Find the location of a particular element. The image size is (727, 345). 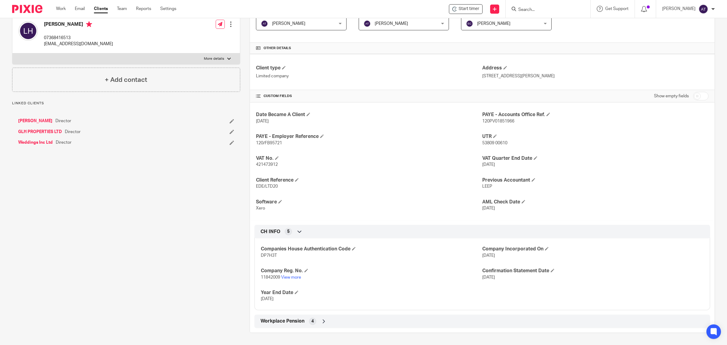

h4: CUSTOM FIELDS is located at coordinates (369, 96).